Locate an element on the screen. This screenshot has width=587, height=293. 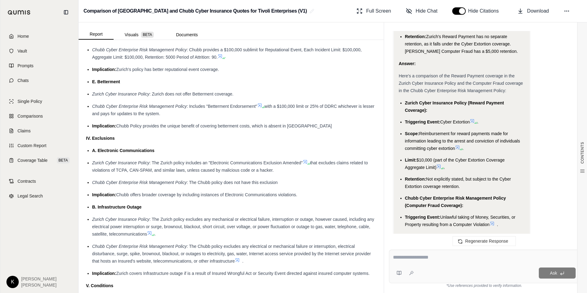
span: Scope: is located at coordinates (412, 134).